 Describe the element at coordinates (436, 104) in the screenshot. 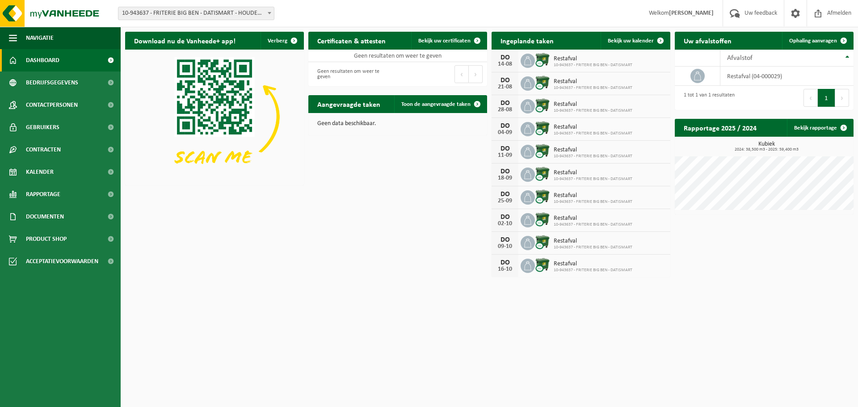

I see `span: Toon de aangevraagde taken` at that location.